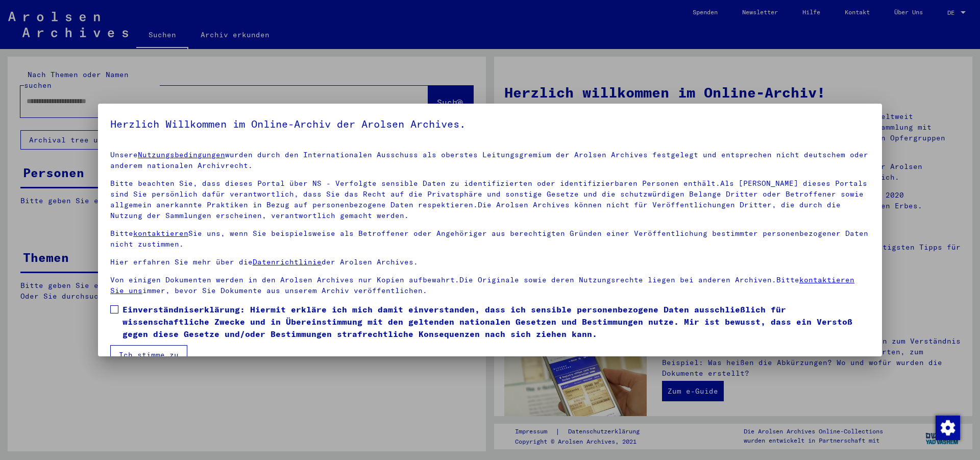 Image resolution: width=980 pixels, height=460 pixels. What do you see at coordinates (948, 428) in the screenshot?
I see `img: Zustimmung ändern` at bounding box center [948, 428].